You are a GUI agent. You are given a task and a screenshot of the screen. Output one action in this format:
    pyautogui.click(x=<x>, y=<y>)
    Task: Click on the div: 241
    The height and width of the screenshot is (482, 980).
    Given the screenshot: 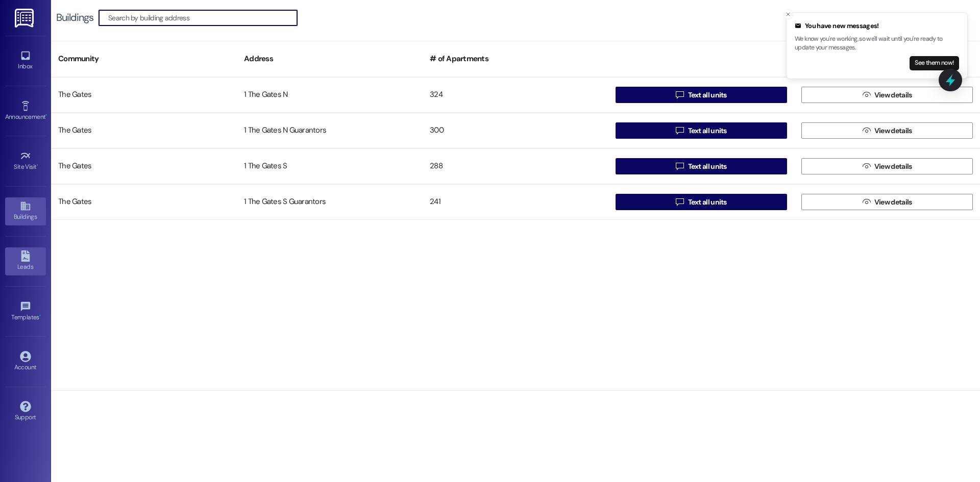 What is the action you would take?
    pyautogui.click(x=516, y=202)
    